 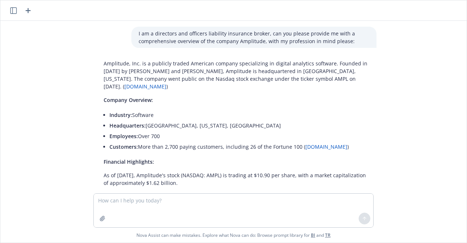 I want to click on a: TR, so click(x=328, y=235).